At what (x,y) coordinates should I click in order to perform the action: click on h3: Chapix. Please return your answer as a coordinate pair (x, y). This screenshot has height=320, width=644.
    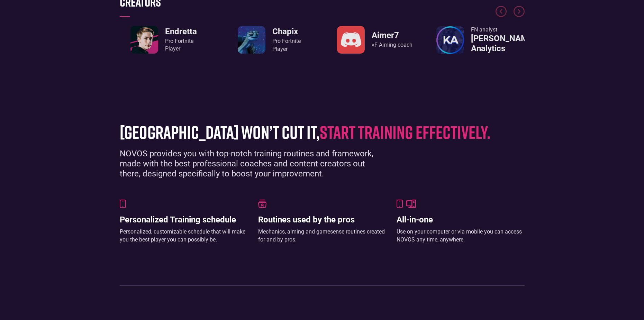
    Looking at the image, I should click on (286, 32).